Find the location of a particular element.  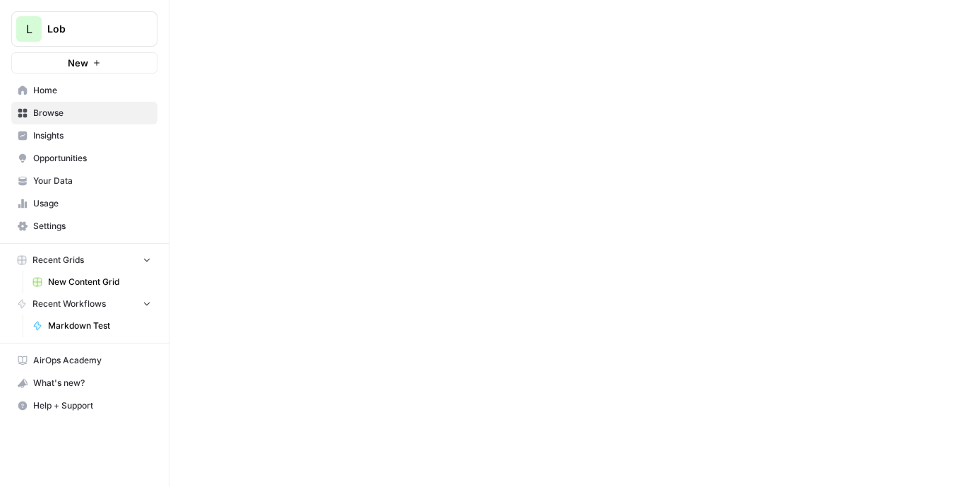

a: Settings is located at coordinates (84, 226).